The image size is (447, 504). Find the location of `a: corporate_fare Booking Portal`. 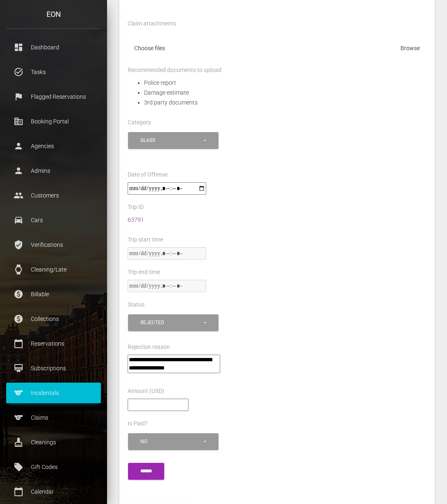

a: corporate_fare Booking Portal is located at coordinates (54, 121).